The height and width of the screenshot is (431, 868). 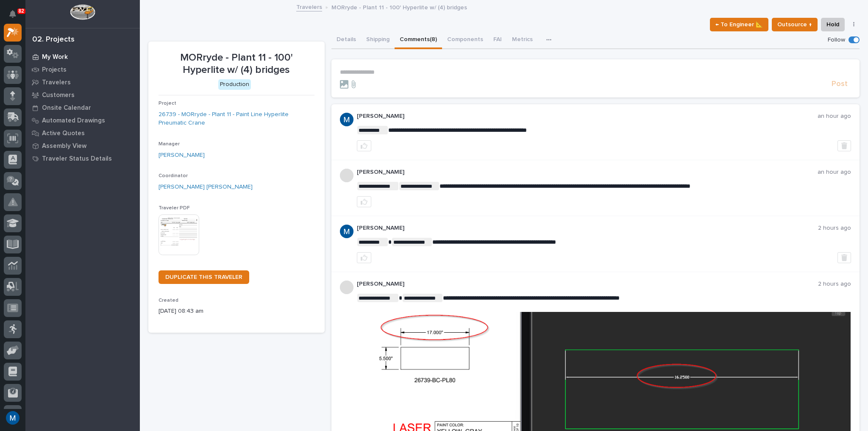 I want to click on p: Onsite Calendar, so click(x=66, y=108).